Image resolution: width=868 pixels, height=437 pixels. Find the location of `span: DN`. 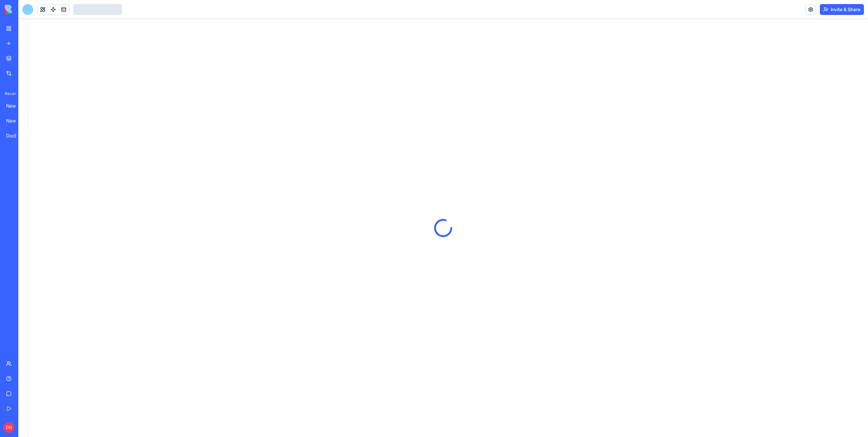

span: DN is located at coordinates (9, 427).